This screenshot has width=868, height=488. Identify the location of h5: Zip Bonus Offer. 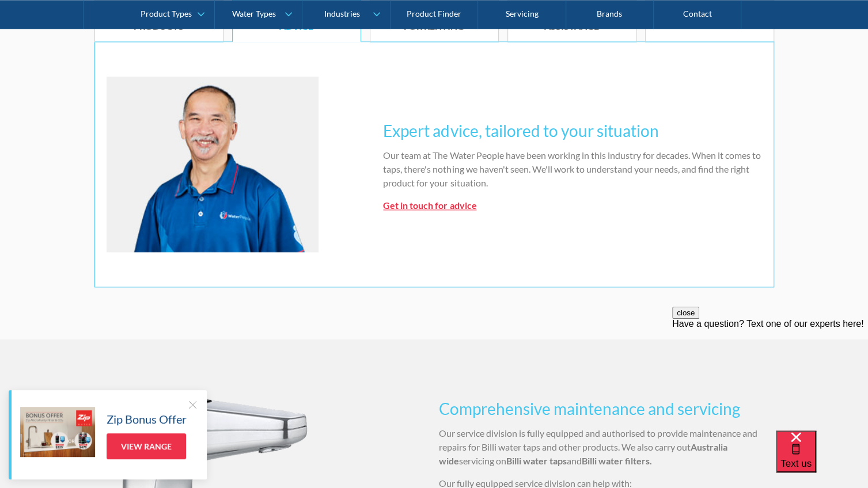
(147, 419).